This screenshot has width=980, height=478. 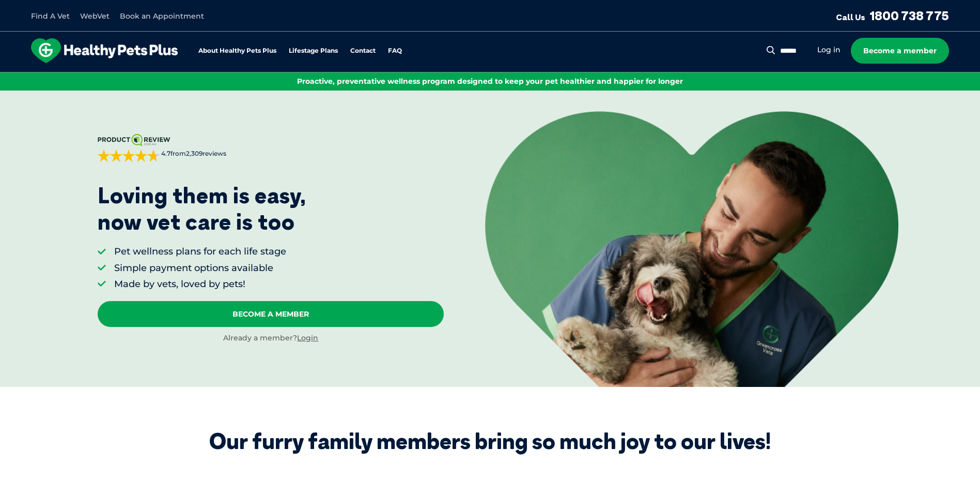 I want to click on div: 4.7 out of 5 stars, so click(x=128, y=155).